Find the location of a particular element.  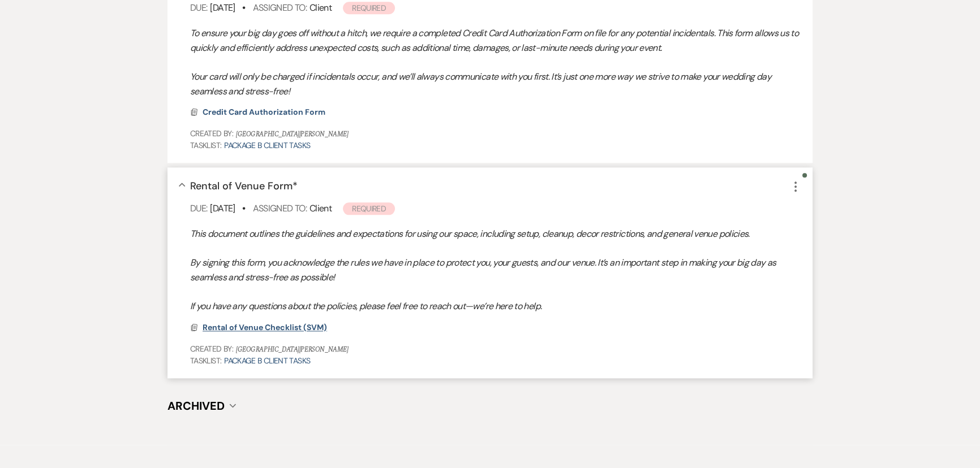

span: Rental of Venue Form * is located at coordinates (244, 186).